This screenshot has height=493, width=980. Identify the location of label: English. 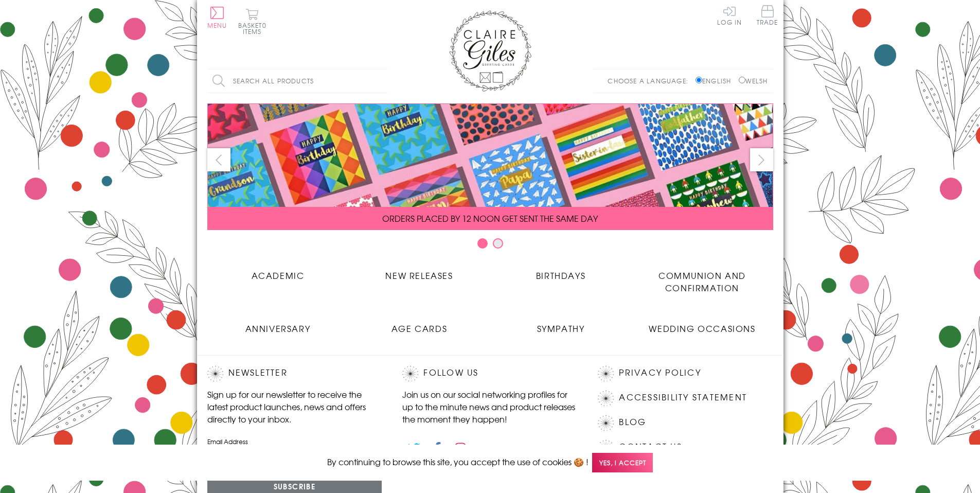
(715, 81).